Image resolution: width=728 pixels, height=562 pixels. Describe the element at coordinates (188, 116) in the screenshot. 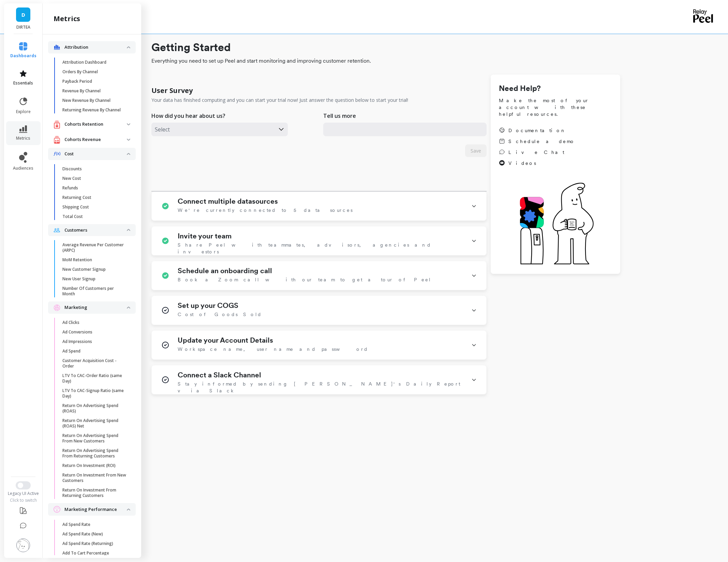

I see `p: How did you hear about us?` at that location.